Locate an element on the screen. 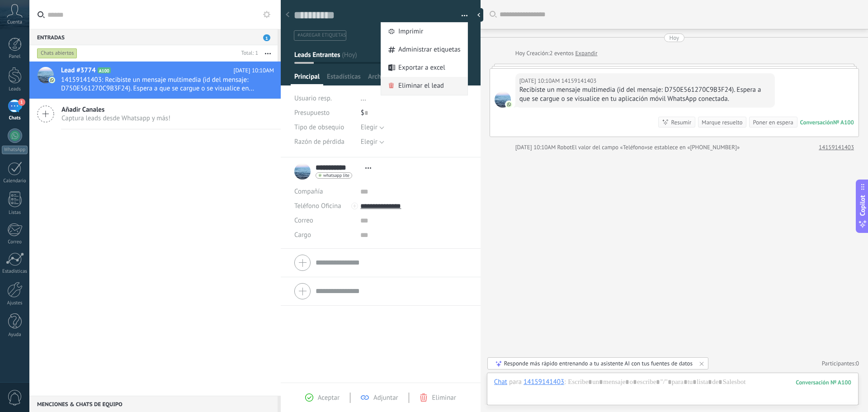 The height and width of the screenshot is (412, 868). div: Chats is located at coordinates (15, 118).